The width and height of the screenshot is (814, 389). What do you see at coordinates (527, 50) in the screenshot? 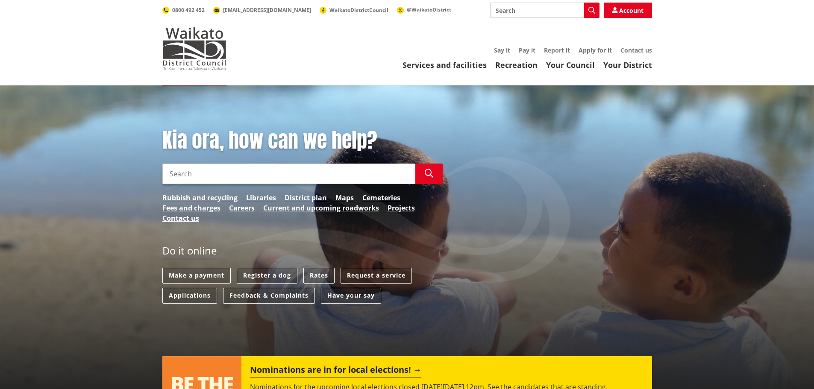
I see `a: Pay it` at bounding box center [527, 50].